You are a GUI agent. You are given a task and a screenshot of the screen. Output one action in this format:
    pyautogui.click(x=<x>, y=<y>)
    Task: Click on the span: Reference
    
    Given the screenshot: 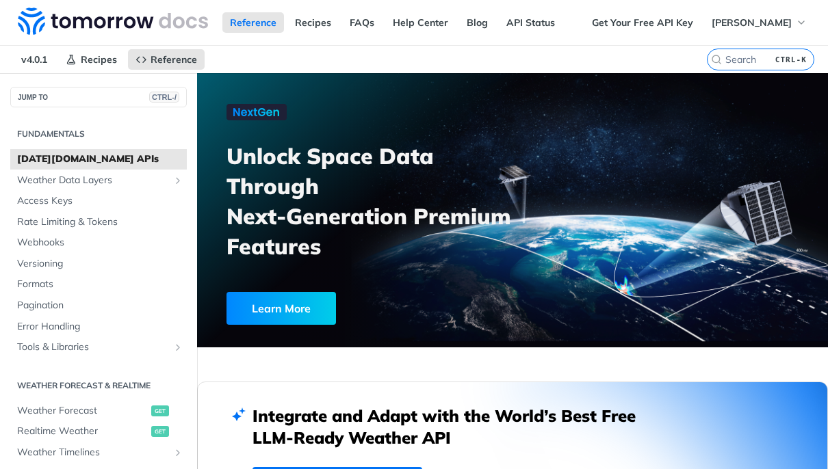 What is the action you would take?
    pyautogui.click(x=174, y=60)
    